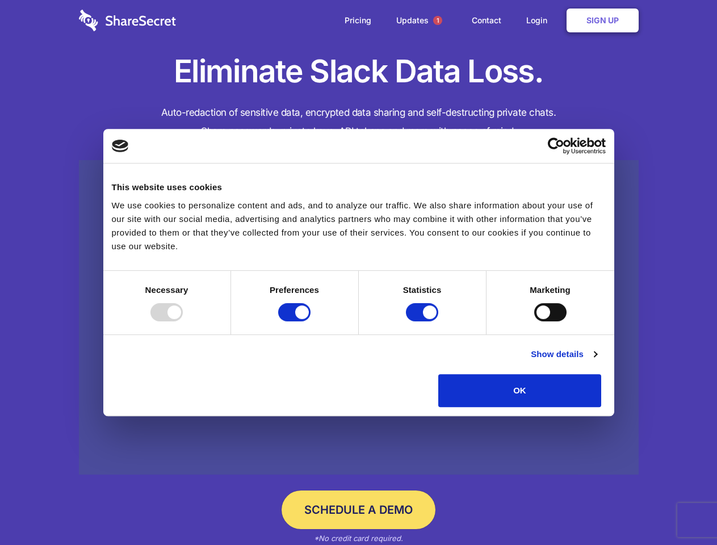 Image resolution: width=717 pixels, height=545 pixels. I want to click on img: logo, so click(120, 146).